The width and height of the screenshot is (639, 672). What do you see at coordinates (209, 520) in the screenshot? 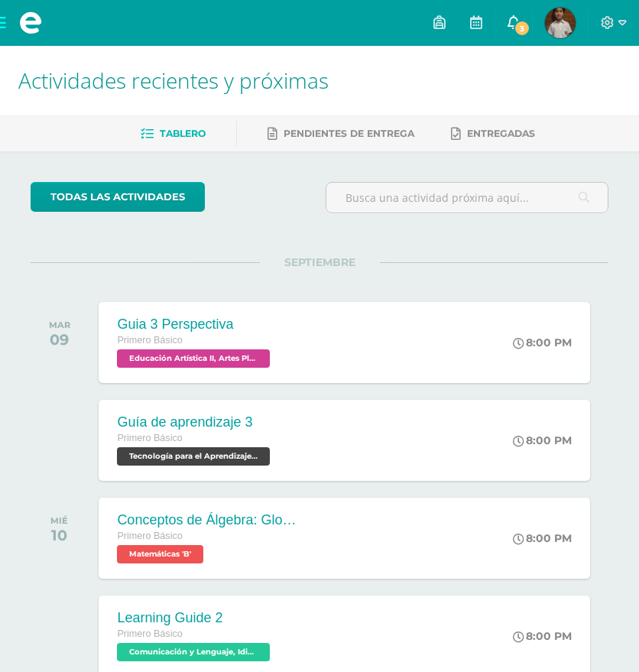
I see `div: Conceptos de Álgebra: Glosario` at bounding box center [209, 520].